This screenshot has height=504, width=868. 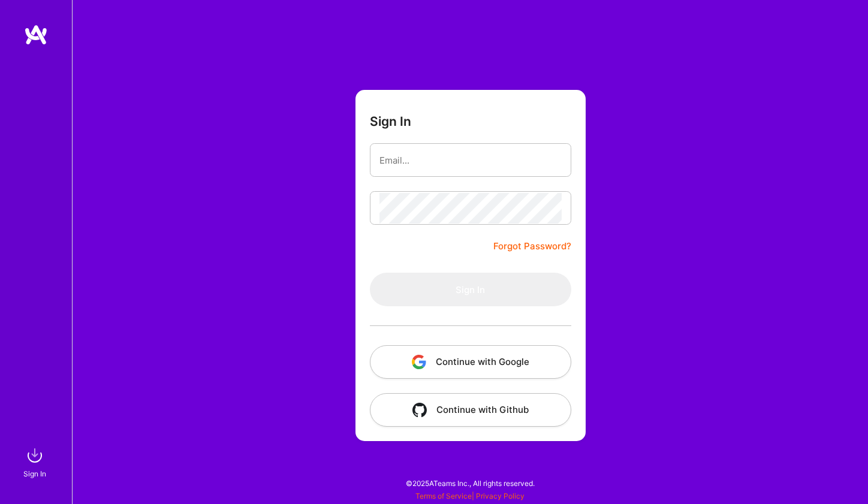 What do you see at coordinates (35, 474) in the screenshot?
I see `div: Sign In` at bounding box center [35, 474].